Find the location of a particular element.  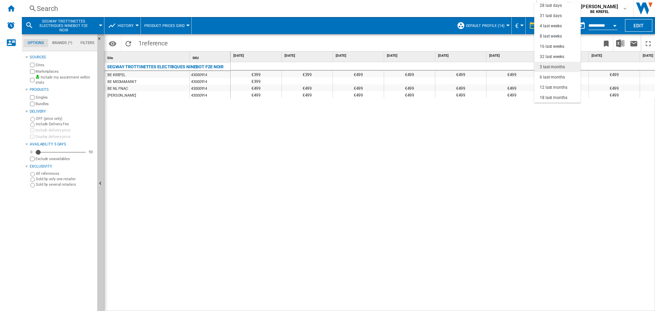

div: 18 last months is located at coordinates (554, 98).